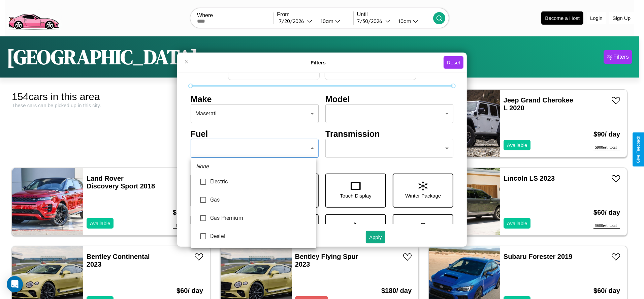 The image size is (644, 299). What do you see at coordinates (260, 200) in the screenshot?
I see `span: Gas` at bounding box center [260, 200].